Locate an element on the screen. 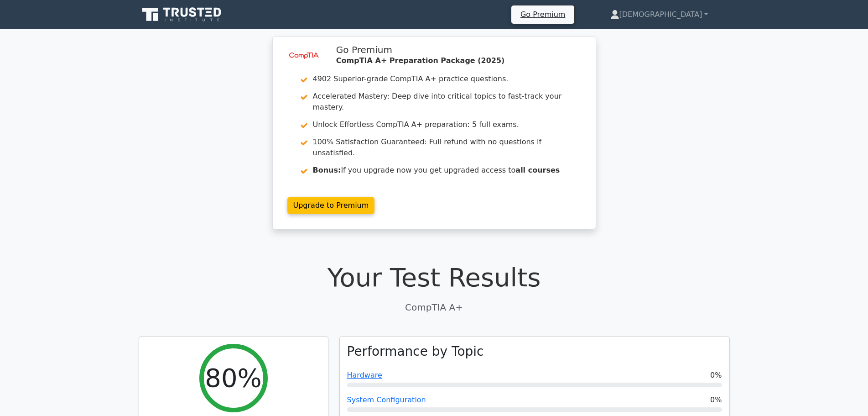  a: Hardware is located at coordinates (365, 375).